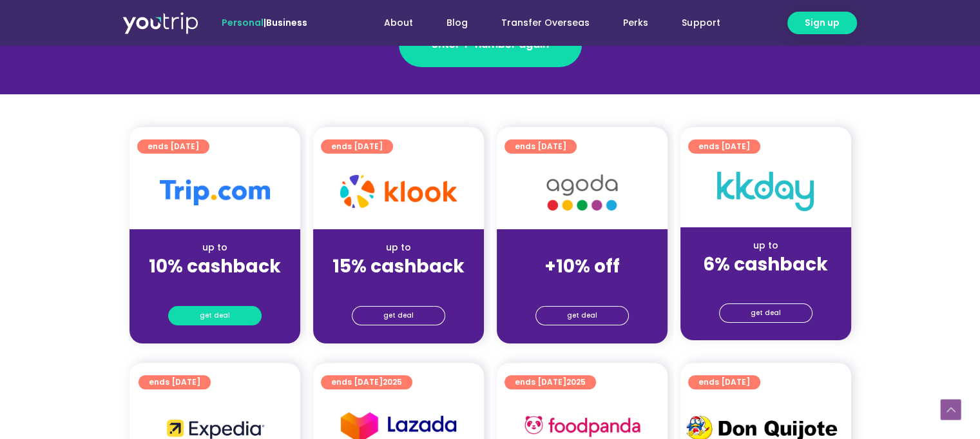 This screenshot has height=439, width=980. What do you see at coordinates (457, 23) in the screenshot?
I see `a: Blog` at bounding box center [457, 23].